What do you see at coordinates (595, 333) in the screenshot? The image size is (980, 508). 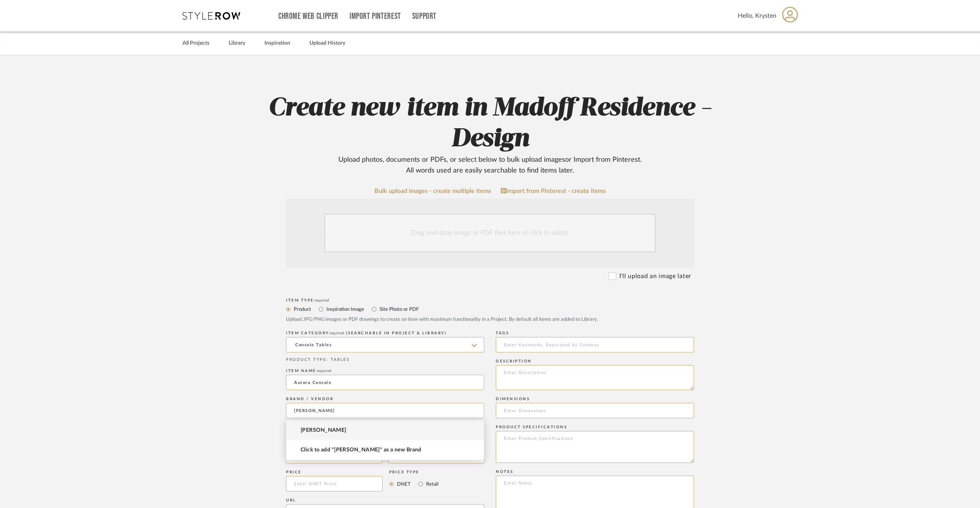 I see `div: Tags` at bounding box center [595, 333].